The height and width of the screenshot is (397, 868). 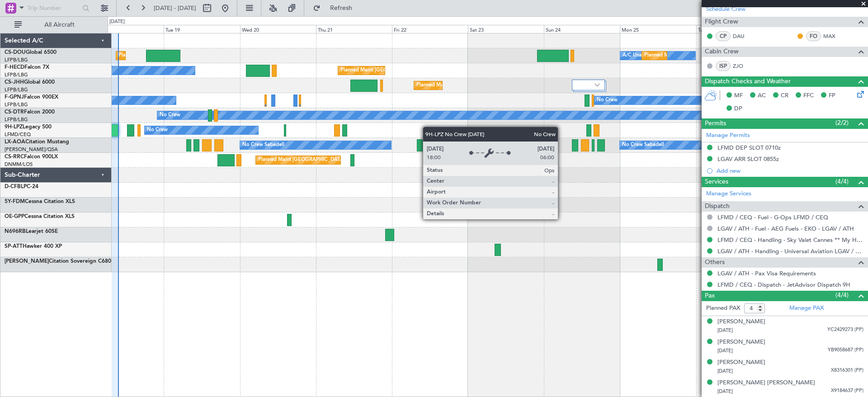 What do you see at coordinates (31, 232) in the screenshot?
I see `a: N696RBLearjet 60SE` at bounding box center [31, 232].